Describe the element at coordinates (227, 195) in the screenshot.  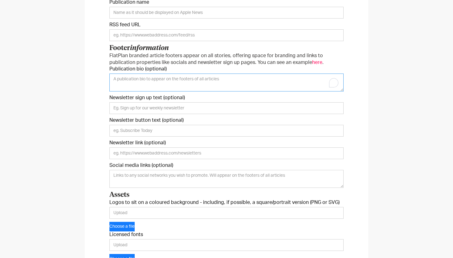
I see `h3: Assets` at that location.